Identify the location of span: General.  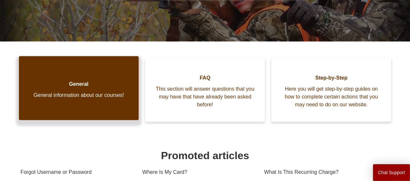
(79, 84).